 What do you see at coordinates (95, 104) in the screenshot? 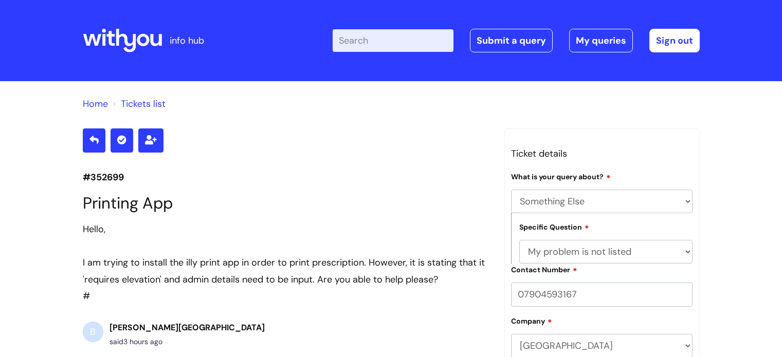
I see `a: Home` at bounding box center [95, 104].